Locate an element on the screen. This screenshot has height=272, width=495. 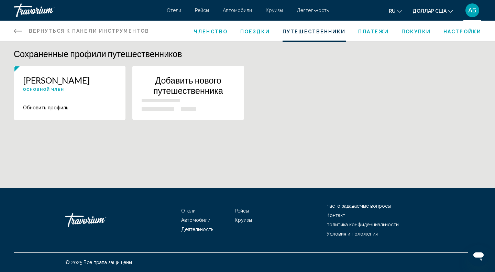
font: Условия и положения is located at coordinates (352, 234).